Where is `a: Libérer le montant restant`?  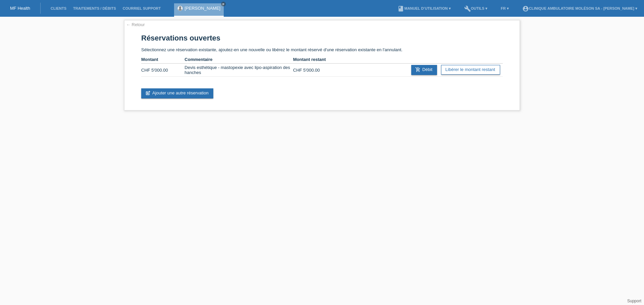 a: Libérer le montant restant is located at coordinates (470, 70).